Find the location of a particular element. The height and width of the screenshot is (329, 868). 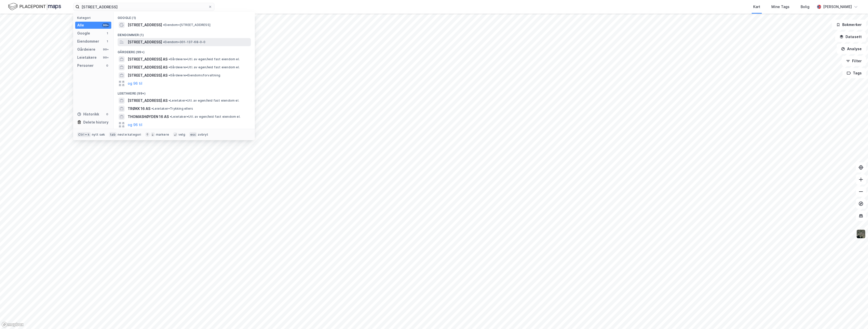

div: esc is located at coordinates (193, 134).